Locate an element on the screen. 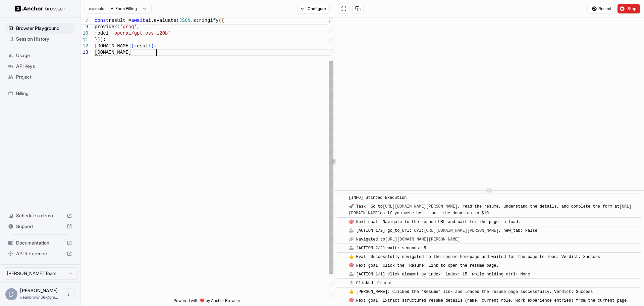 The height and width of the screenshot is (306, 644). span: example: is located at coordinates (97, 9).